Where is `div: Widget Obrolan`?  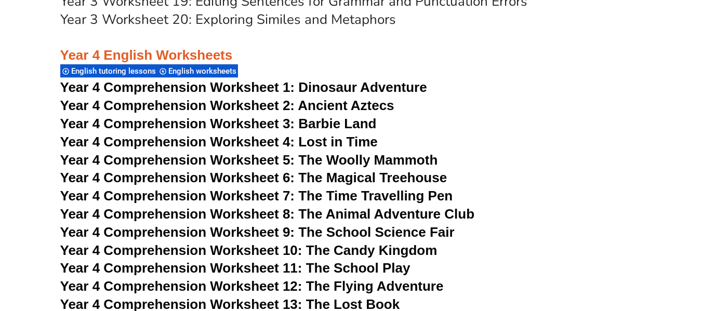
div: Widget Obrolan is located at coordinates (615, 253).